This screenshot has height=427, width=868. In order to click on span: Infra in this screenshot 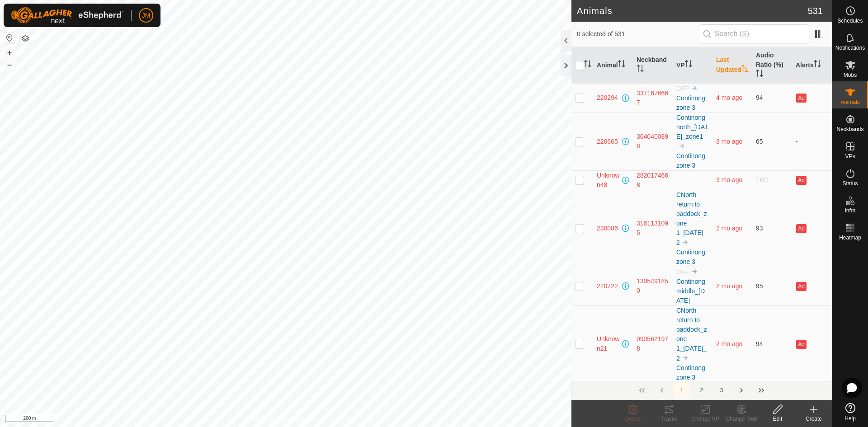, I will do `click(850, 210)`.